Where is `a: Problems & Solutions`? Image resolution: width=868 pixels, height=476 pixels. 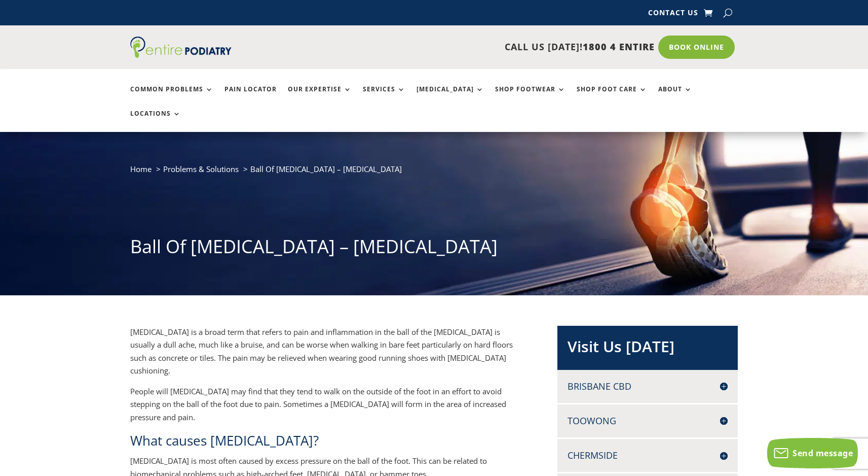 a: Problems & Solutions is located at coordinates (201, 169).